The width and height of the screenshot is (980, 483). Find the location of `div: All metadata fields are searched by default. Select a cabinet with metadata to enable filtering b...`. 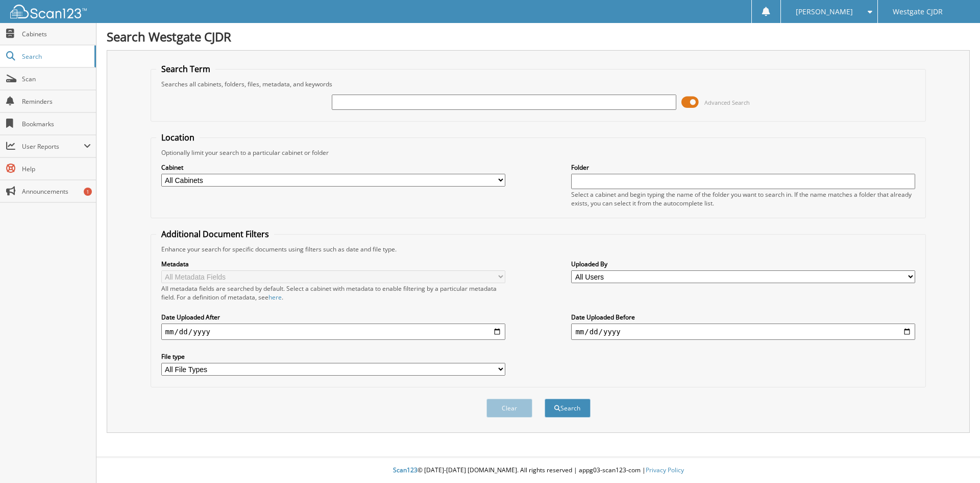

div: All metadata fields are searched by default. Select a cabinet with metadata to enable filtering b... is located at coordinates (333, 293).